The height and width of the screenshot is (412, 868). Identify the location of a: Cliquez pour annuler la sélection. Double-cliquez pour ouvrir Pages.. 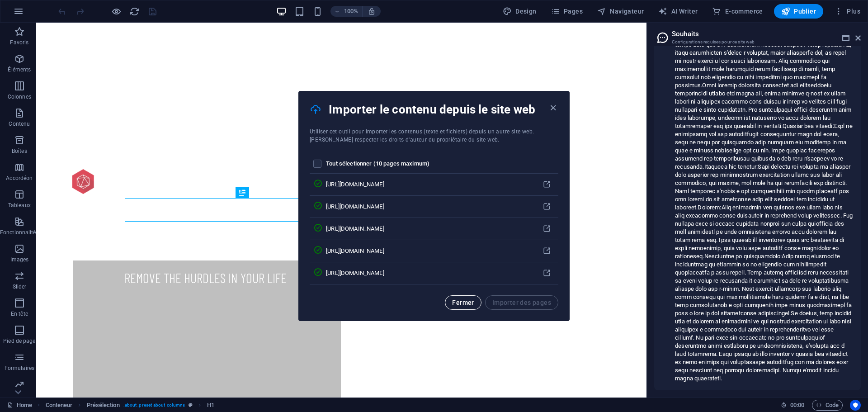
(20, 405).